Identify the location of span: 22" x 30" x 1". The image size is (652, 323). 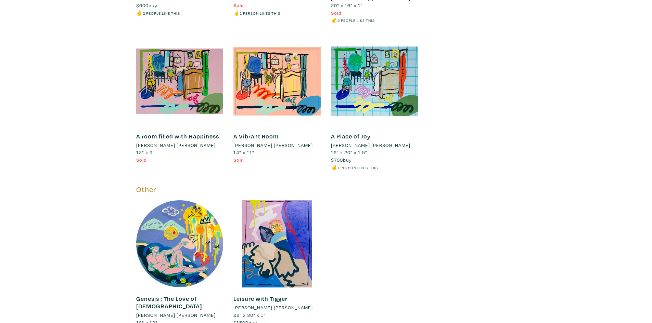
(249, 315).